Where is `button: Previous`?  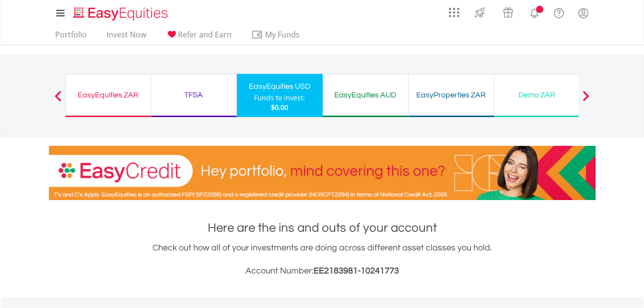 button: Previous is located at coordinates (58, 100).